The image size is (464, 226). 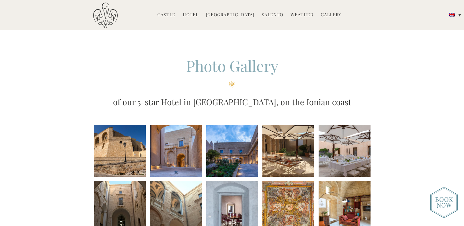 What do you see at coordinates (452, 15) in the screenshot?
I see `img: English` at bounding box center [452, 15].